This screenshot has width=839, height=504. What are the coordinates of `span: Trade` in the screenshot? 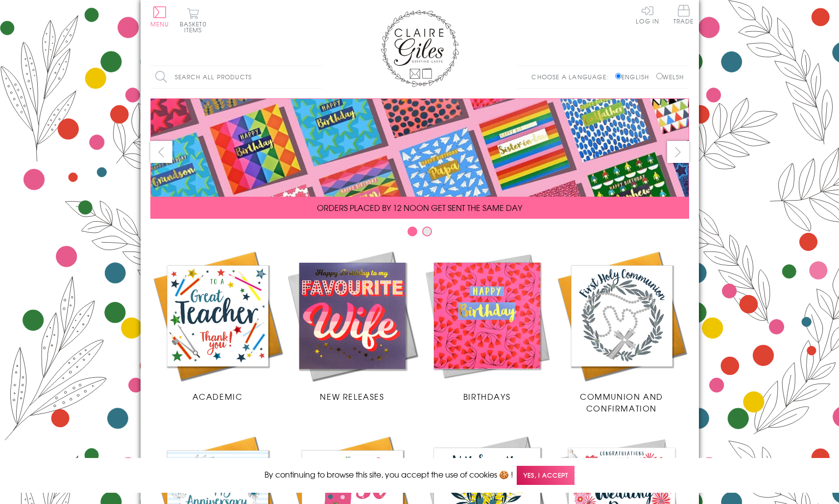 It's located at (684, 14).